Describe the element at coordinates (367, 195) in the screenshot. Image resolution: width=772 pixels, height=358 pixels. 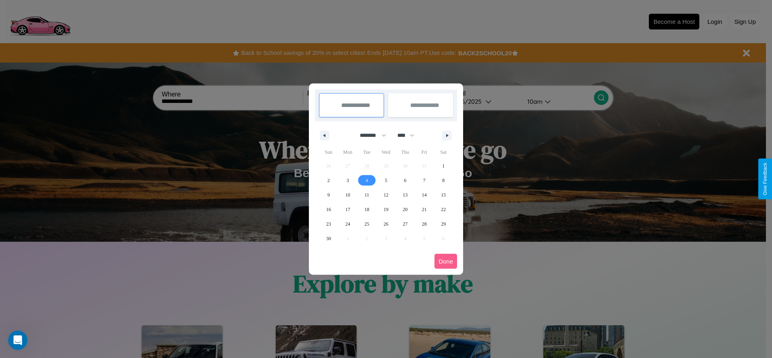
I see `span: 11` at that location.